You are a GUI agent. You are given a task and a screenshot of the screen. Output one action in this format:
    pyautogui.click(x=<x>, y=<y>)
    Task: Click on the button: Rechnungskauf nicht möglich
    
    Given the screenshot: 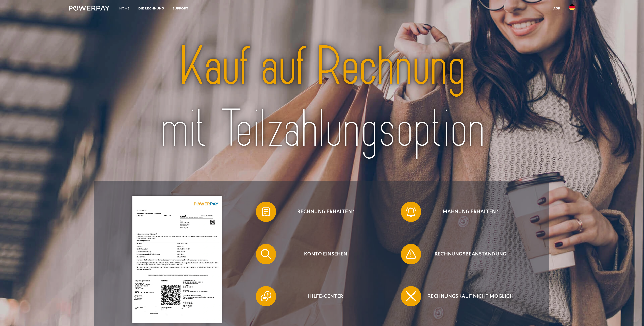 What is the action you would take?
    pyautogui.click(x=467, y=297)
    